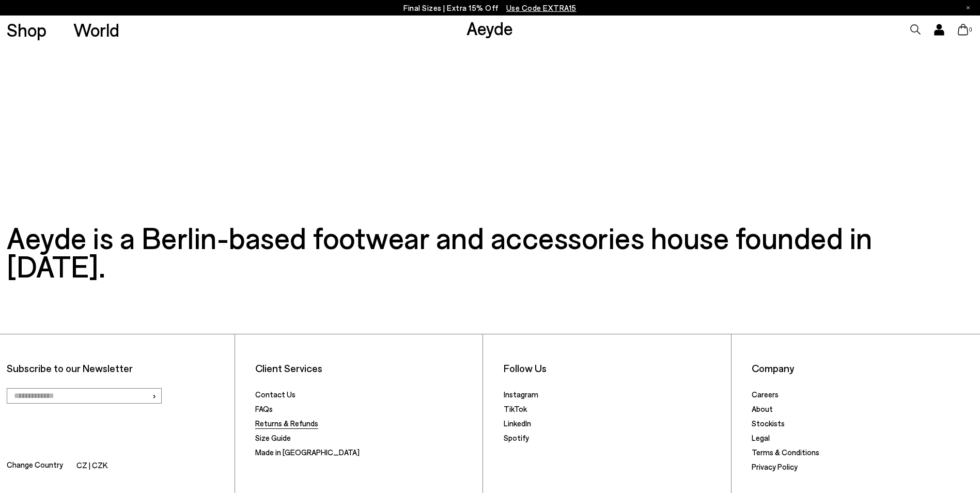  I want to click on a: Privacy Policy, so click(775, 467).